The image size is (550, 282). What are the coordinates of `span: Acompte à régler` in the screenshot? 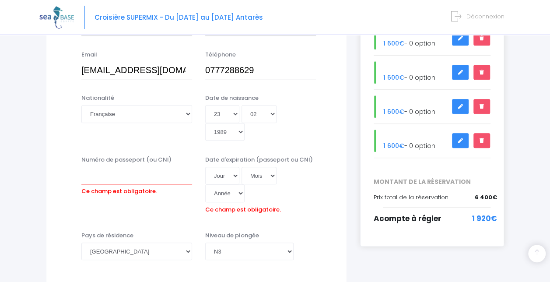 It's located at (408, 218).